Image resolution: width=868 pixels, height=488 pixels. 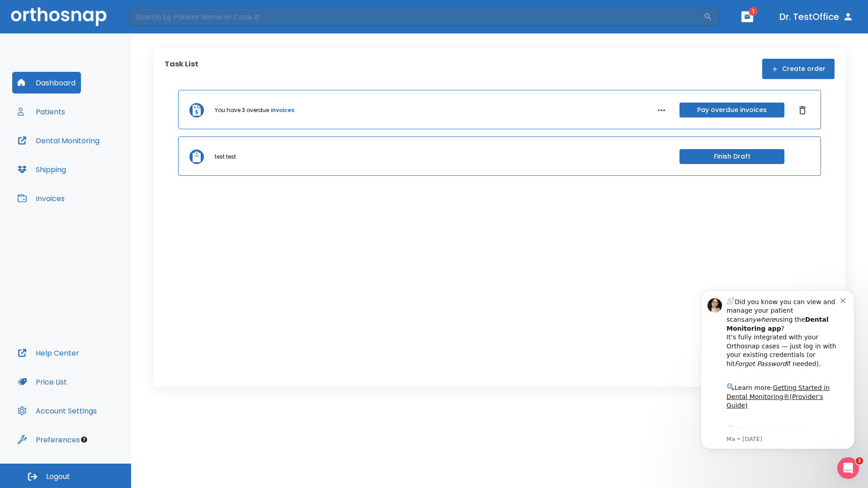 What do you see at coordinates (732, 156) in the screenshot?
I see `button: Finish Draft` at bounding box center [732, 156].